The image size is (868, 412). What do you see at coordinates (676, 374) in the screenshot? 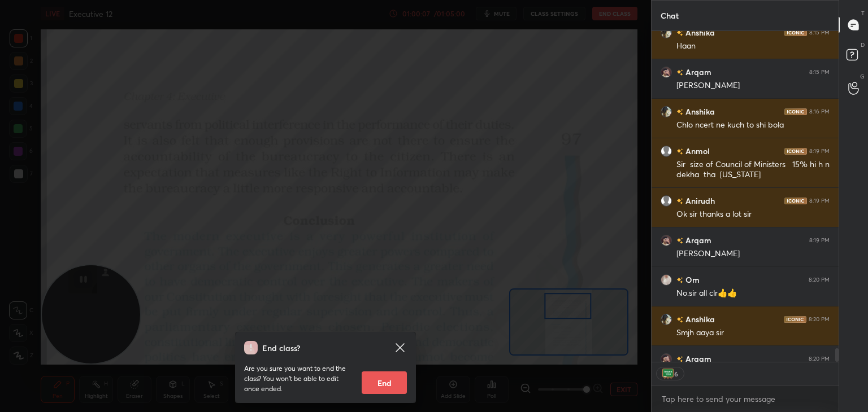
I see `div: 6` at bounding box center [676, 374].